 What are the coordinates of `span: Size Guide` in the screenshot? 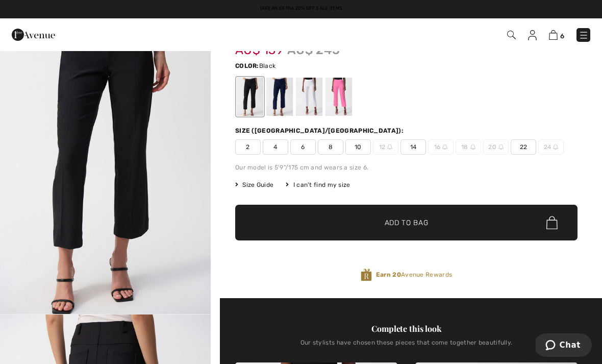 It's located at (254, 185).